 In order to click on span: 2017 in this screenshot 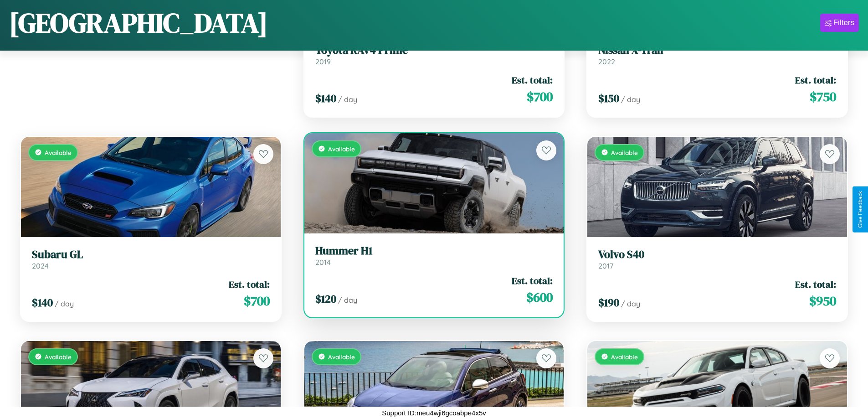, I will do `click(606, 266)`.